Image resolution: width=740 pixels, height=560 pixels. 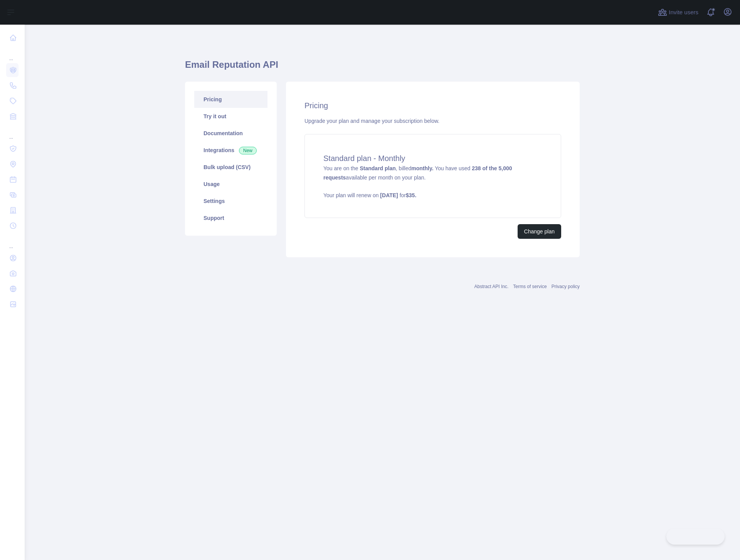 What do you see at coordinates (231, 218) in the screenshot?
I see `a: Support` at bounding box center [231, 218].